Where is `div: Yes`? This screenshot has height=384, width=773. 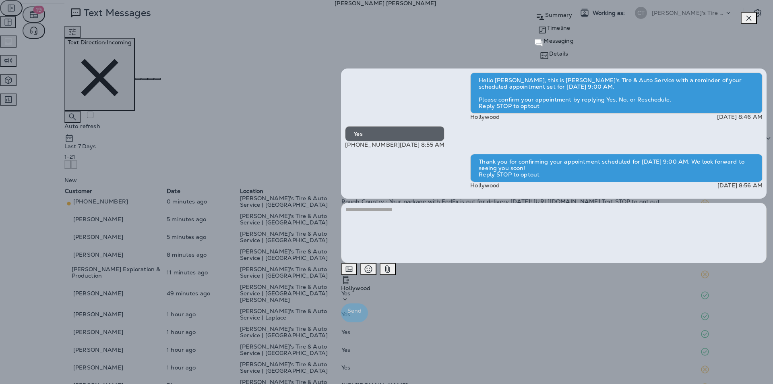
div: Yes is located at coordinates (395, 134).